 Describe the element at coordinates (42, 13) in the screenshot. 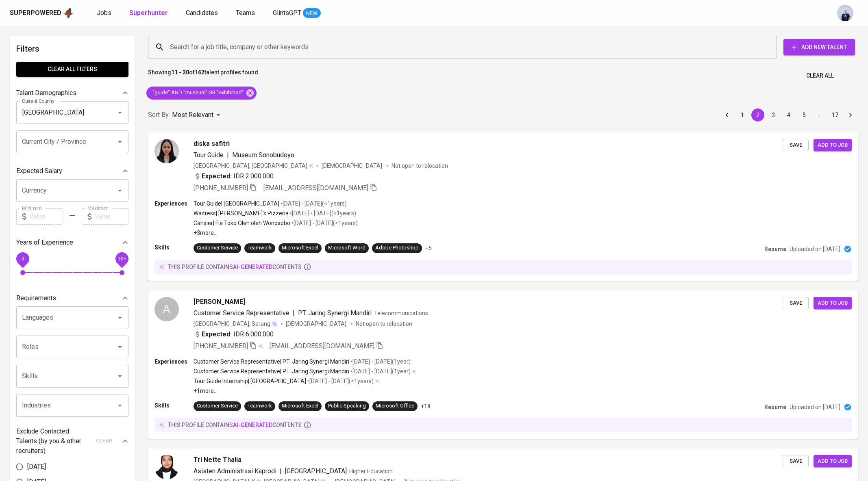

I see `a: Superpoweredapp logo` at that location.